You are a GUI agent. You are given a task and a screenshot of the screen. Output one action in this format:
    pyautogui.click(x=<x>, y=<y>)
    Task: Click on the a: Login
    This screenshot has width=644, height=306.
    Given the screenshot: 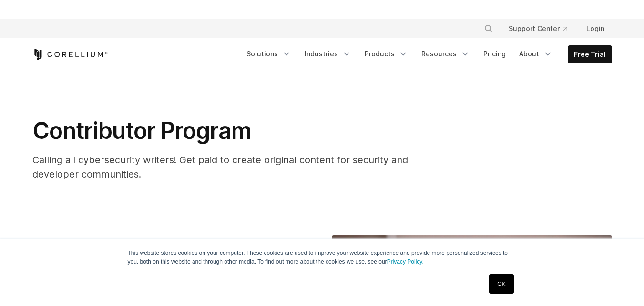 What is the action you would take?
    pyautogui.click(x=595, y=29)
    